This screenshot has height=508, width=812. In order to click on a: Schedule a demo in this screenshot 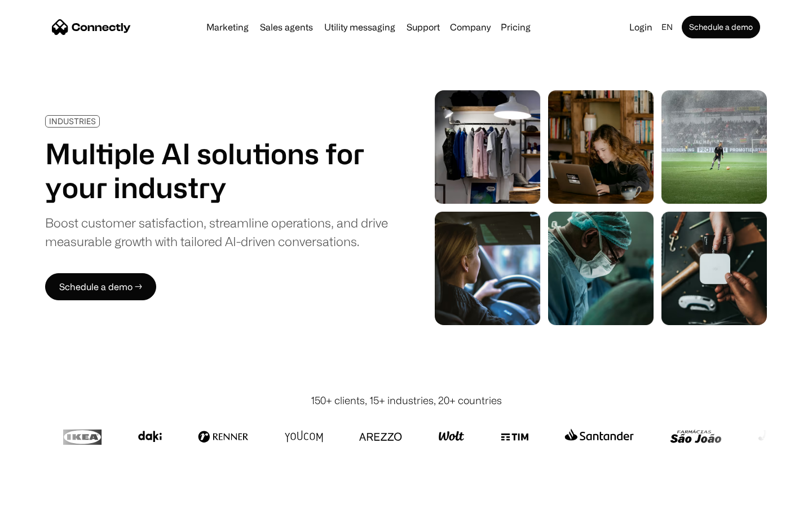, I will do `click(721, 27)`.